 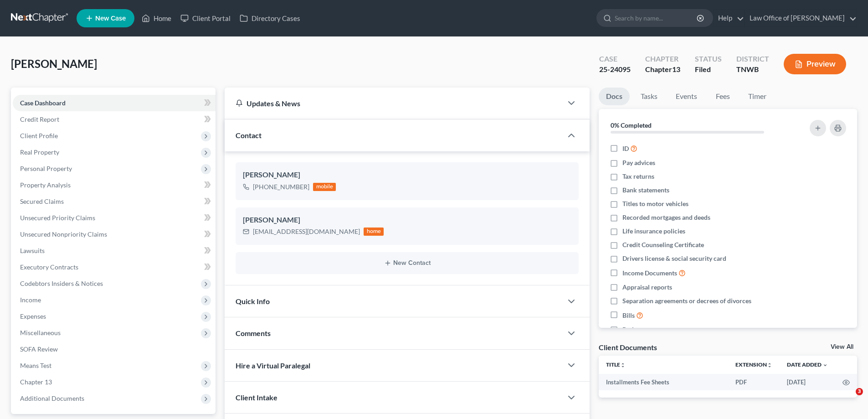 I want to click on span: 13, so click(x=677, y=69).